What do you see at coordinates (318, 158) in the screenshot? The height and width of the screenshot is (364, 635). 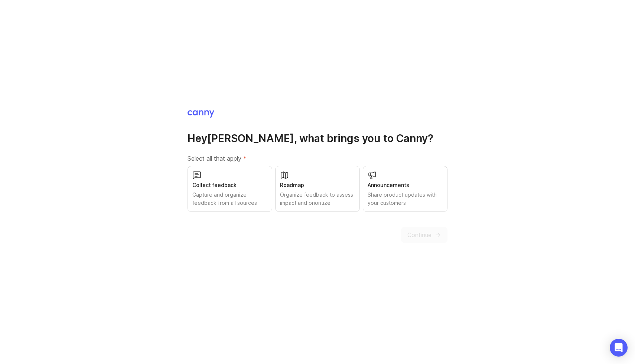 I see `label: Select all that apply` at bounding box center [318, 158].